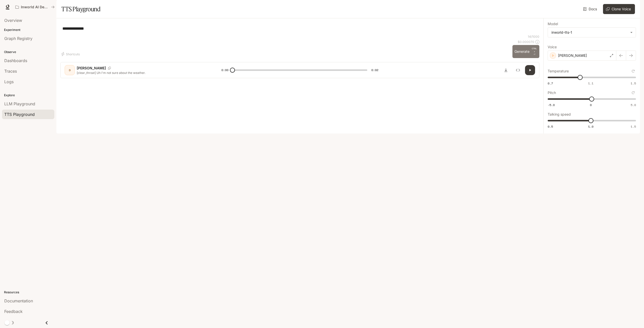 The height and width of the screenshot is (328, 644). Describe the element at coordinates (506, 70) in the screenshot. I see `button: Download audio` at that location.